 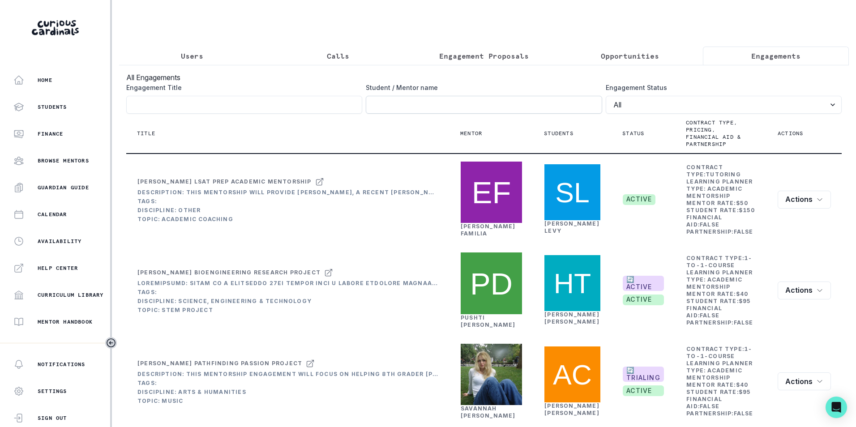 I want to click on div: Topic: STEM Project, so click(x=288, y=310).